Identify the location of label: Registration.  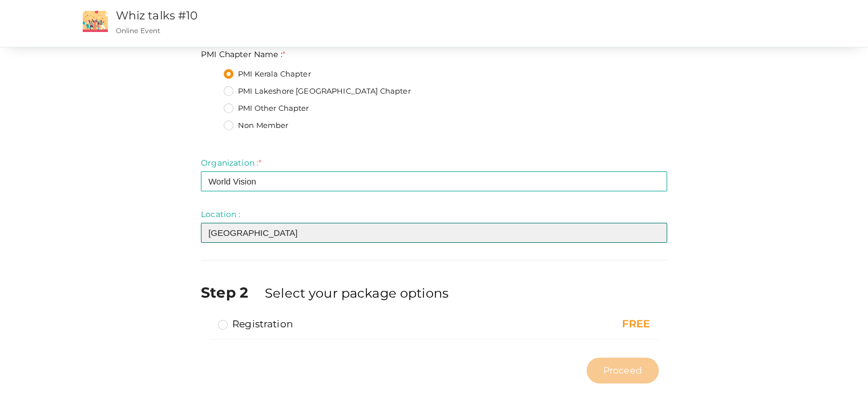
(256, 324).